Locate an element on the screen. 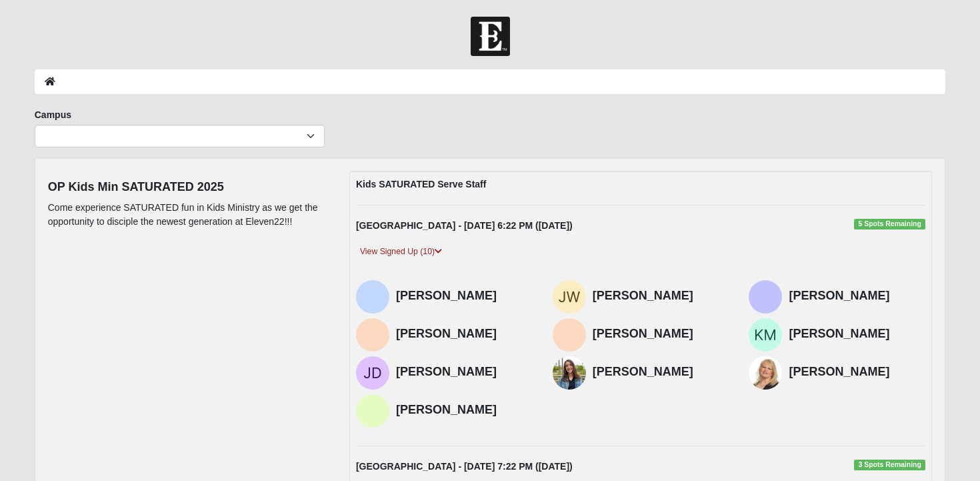 The height and width of the screenshot is (481, 980). img: Amanda Zelko is located at coordinates (569, 335).